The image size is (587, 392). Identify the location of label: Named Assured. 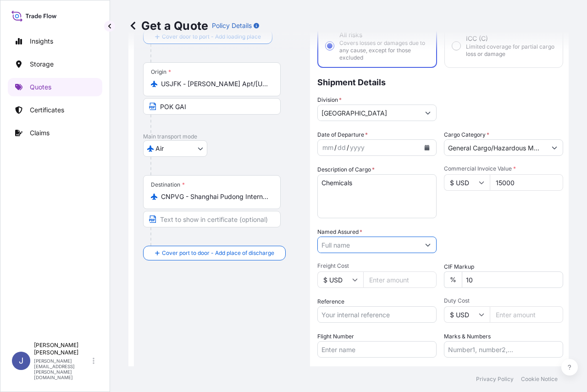
(340, 232).